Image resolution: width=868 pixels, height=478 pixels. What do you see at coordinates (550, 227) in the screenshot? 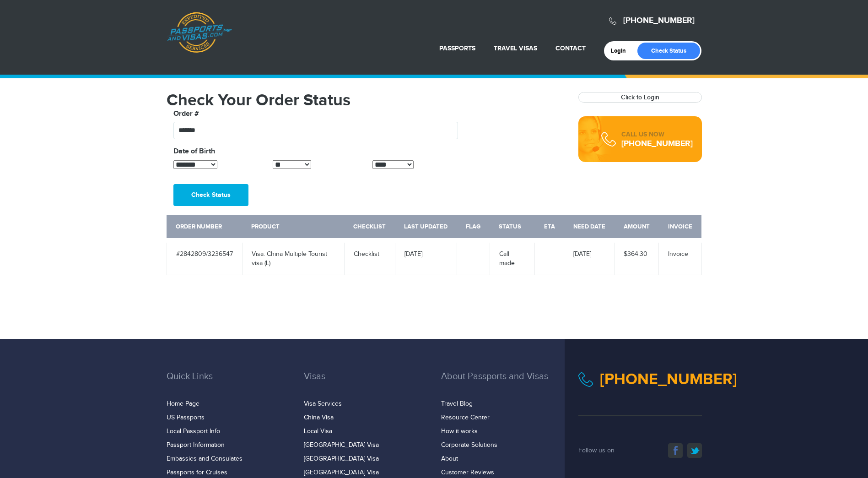
I see `th: ETA` at bounding box center [550, 227].